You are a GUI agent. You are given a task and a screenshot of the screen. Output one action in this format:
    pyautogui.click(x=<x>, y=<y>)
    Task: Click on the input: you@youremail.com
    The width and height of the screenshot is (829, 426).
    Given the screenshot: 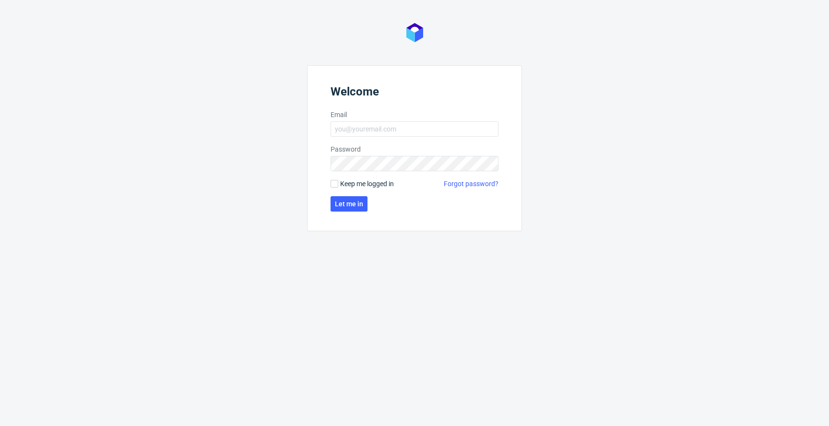 What is the action you would take?
    pyautogui.click(x=414, y=129)
    